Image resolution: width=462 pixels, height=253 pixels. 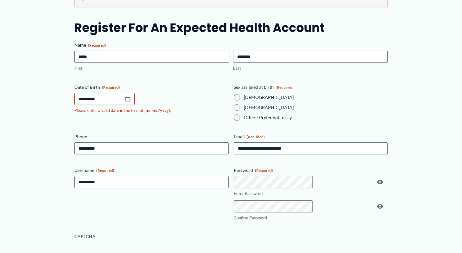 What do you see at coordinates (151, 87) in the screenshot?
I see `label: Date of Birth` at bounding box center [151, 87].